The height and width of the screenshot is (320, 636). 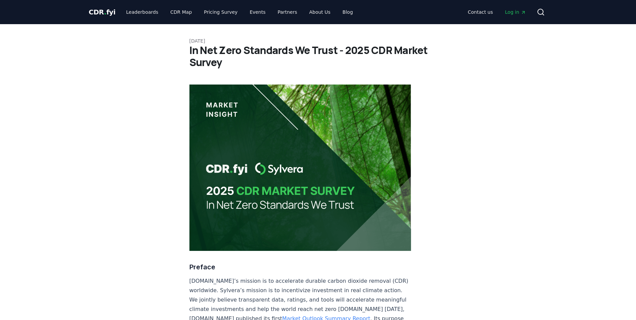 I want to click on a: Partners, so click(x=287, y=12).